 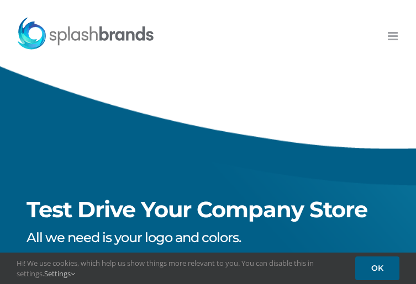 What do you see at coordinates (86, 33) in the screenshot?
I see `img: SplashBrands.com Logo` at bounding box center [86, 33].